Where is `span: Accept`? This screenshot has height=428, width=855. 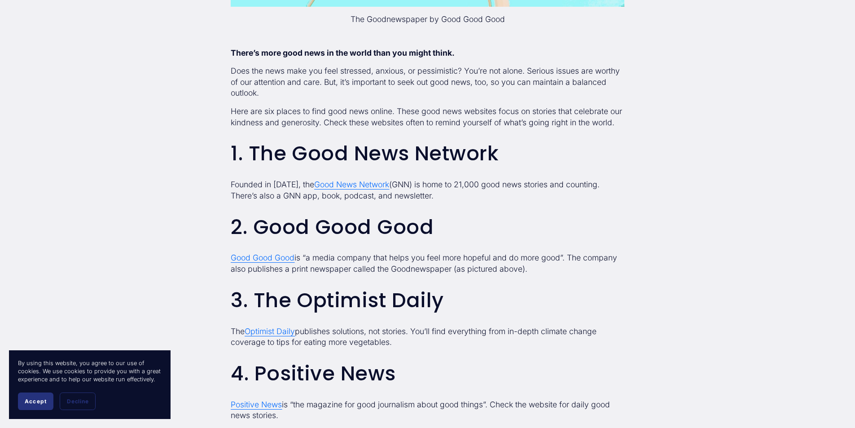 span: Accept is located at coordinates (35, 401).